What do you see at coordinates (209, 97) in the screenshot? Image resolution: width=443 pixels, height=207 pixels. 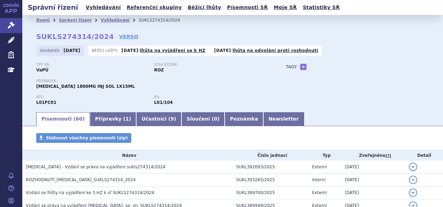 I see `p: RS:` at bounding box center [209, 97].